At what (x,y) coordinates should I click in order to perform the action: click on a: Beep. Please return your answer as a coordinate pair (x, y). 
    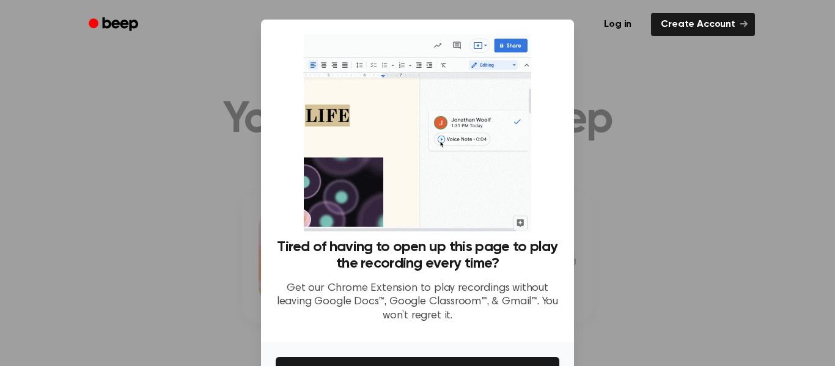
    Looking at the image, I should click on (114, 24).